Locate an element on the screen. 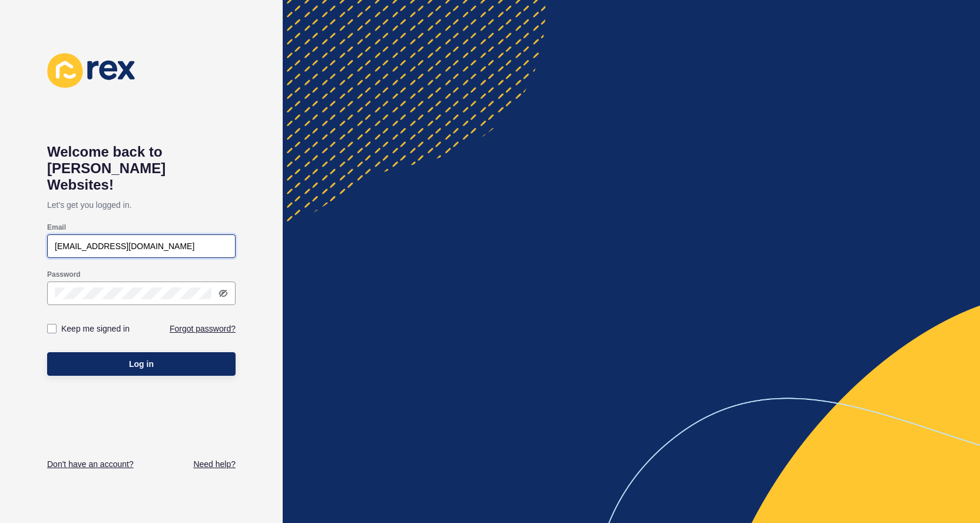  label: Email is located at coordinates (56, 227).